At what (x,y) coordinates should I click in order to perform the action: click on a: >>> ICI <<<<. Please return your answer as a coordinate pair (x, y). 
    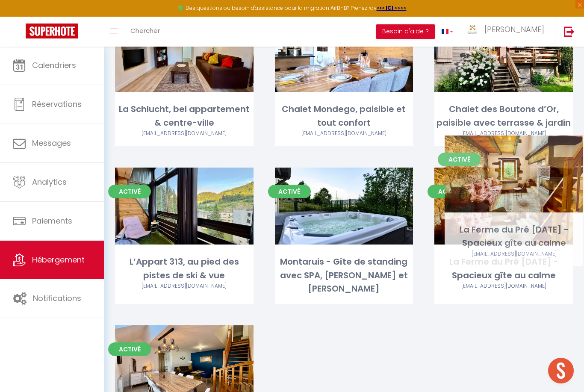
    Looking at the image, I should click on (392, 8).